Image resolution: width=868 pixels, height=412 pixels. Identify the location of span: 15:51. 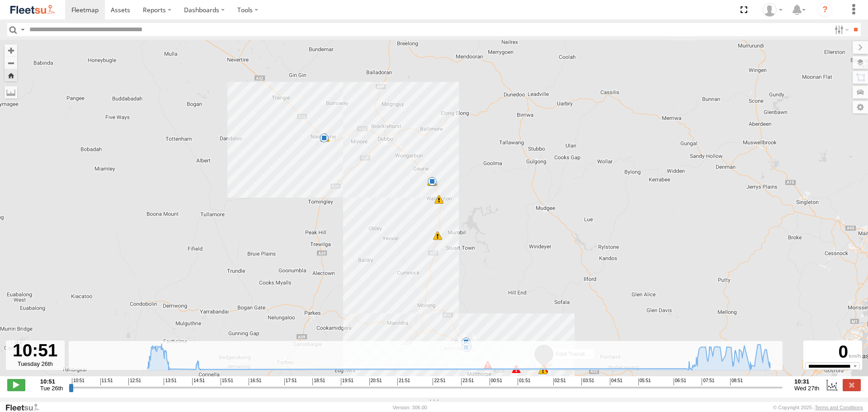
(227, 382).